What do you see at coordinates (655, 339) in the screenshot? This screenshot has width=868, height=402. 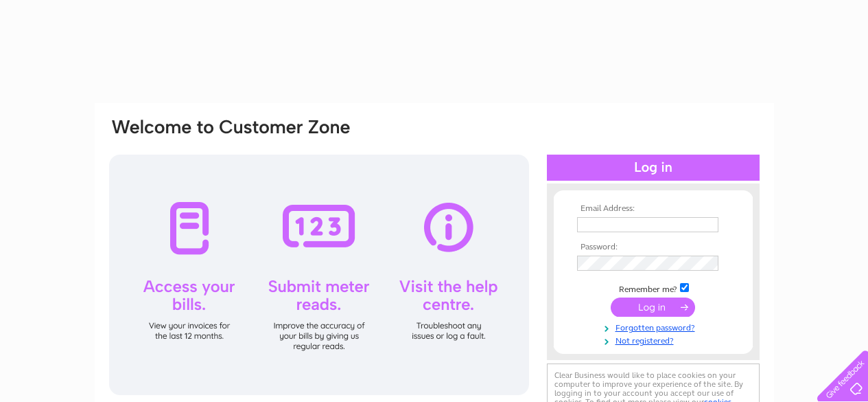 I see `a: Not registered?` at bounding box center [655, 339].